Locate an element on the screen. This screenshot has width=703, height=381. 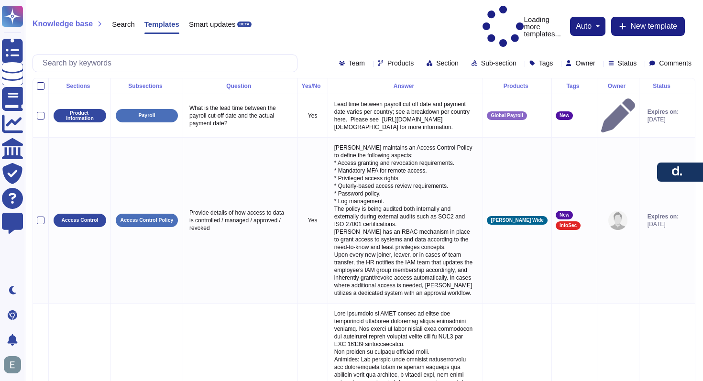
p: Access Control is located at coordinates (79, 220).